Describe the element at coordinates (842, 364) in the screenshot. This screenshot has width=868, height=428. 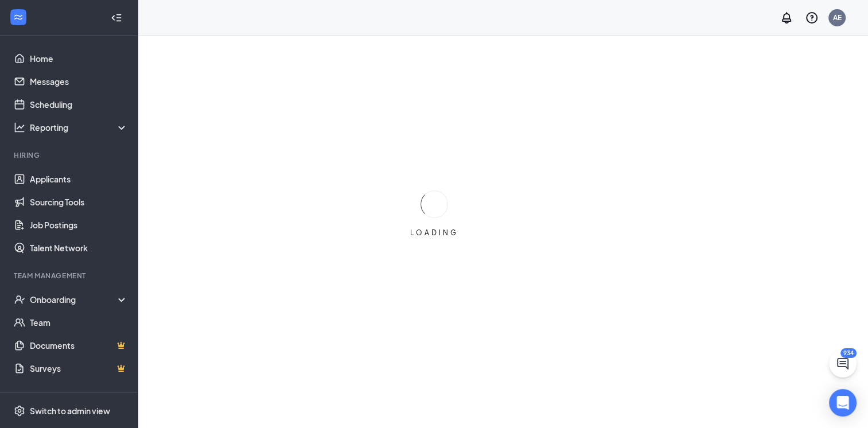
I see `svg: ChatActive` at that location.